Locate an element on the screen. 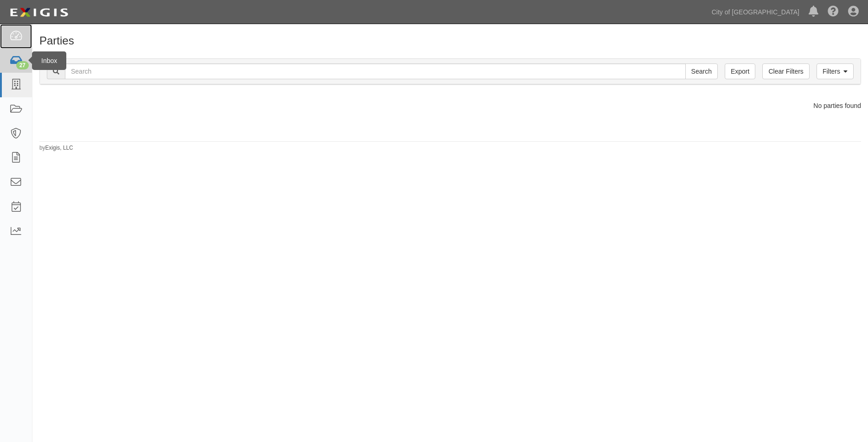 This screenshot has width=868, height=442. a: Exigis, LLC is located at coordinates (59, 148).